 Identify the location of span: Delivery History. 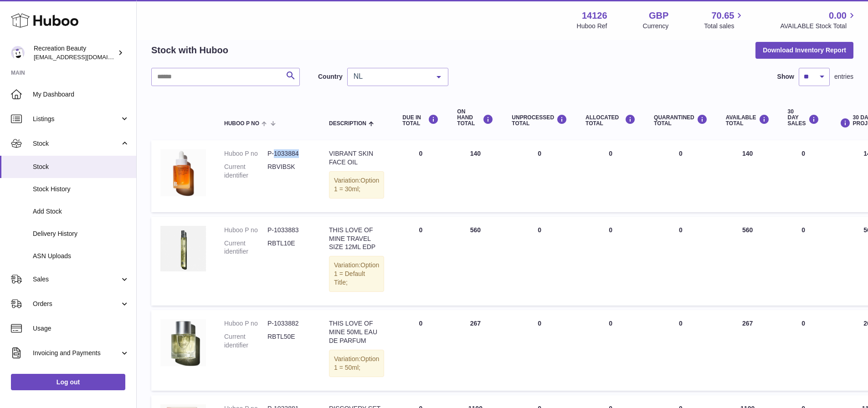
(81, 234).